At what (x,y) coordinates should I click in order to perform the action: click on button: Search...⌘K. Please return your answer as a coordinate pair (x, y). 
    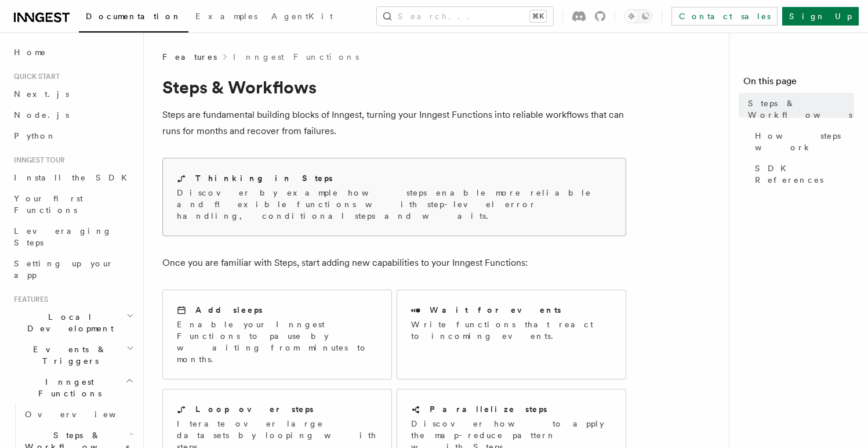
    Looking at the image, I should click on (465, 16).